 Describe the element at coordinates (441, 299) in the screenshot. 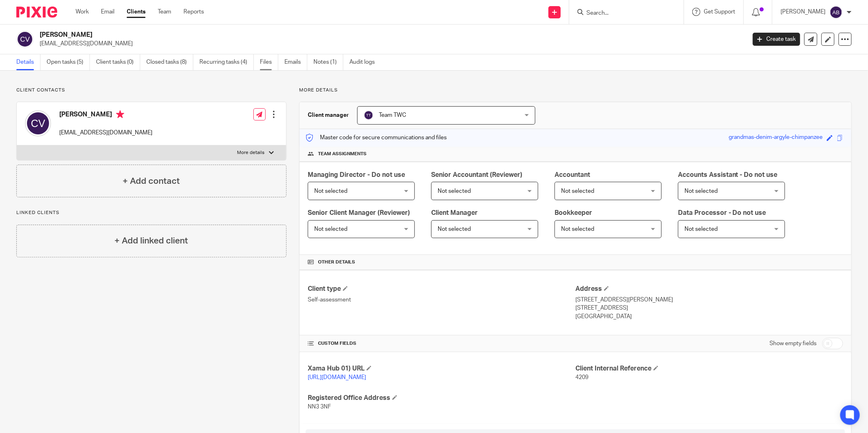

I see `p: Self-assessment` at that location.